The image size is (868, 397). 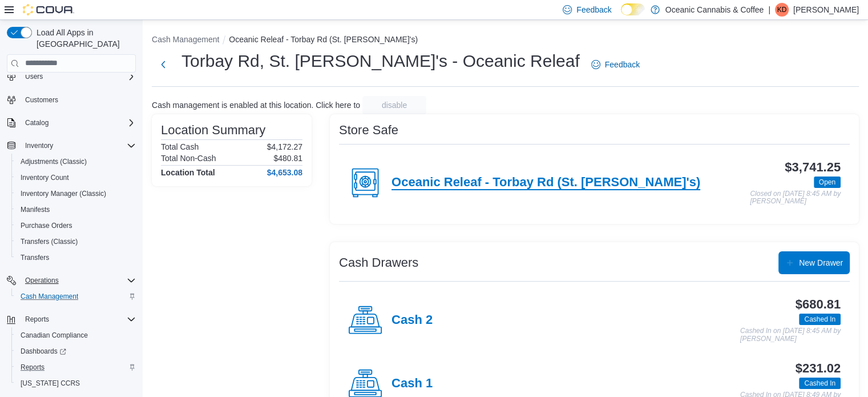 I want to click on span: Inventory Count, so click(x=76, y=177).